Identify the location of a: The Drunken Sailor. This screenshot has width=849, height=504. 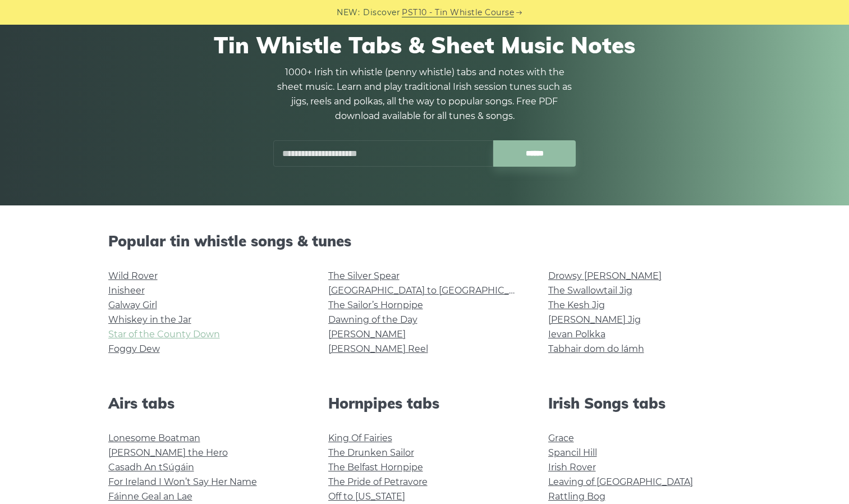
(371, 452).